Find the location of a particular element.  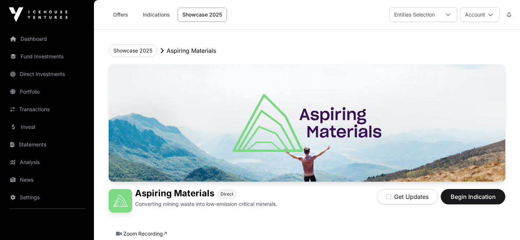

a: Statements is located at coordinates (47, 145).